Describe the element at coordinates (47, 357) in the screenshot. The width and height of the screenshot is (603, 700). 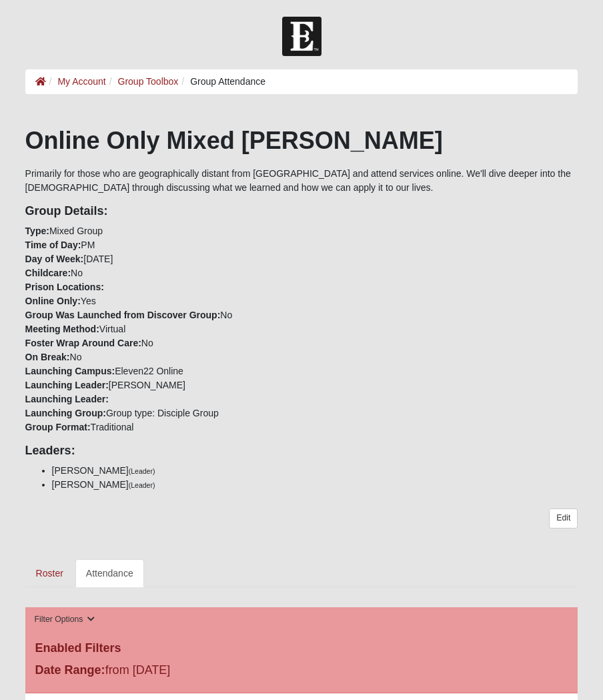
I see `strong: On Break:` at that location.